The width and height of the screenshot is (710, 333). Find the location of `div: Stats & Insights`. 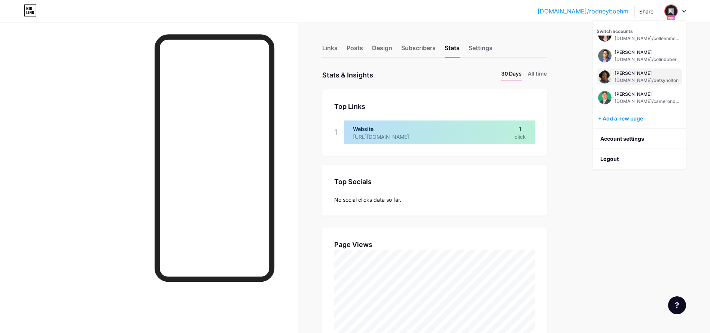

div: Stats & Insights is located at coordinates (348, 75).